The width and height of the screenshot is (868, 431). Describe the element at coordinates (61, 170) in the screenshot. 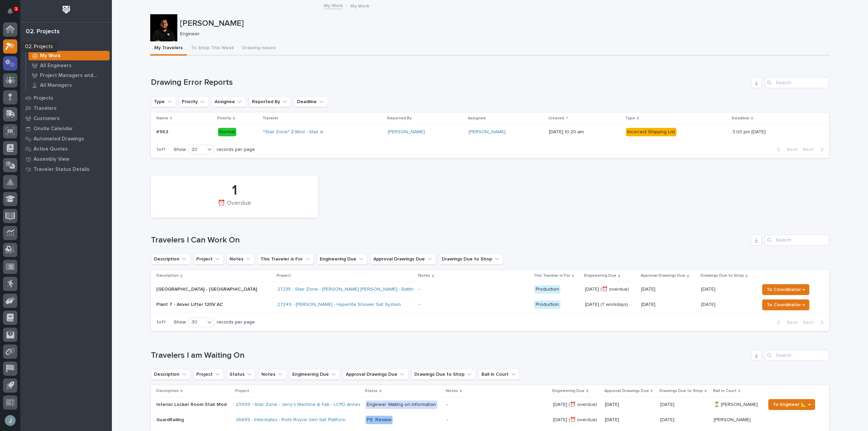

I see `p: Traveler Status Details` at that location.